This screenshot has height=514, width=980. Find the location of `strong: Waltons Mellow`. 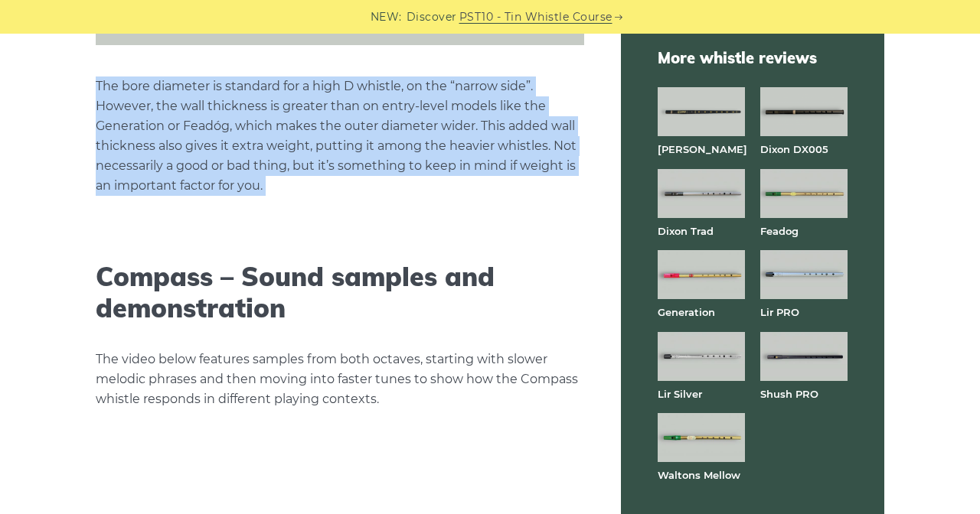

strong: Waltons Mellow is located at coordinates (699, 475).